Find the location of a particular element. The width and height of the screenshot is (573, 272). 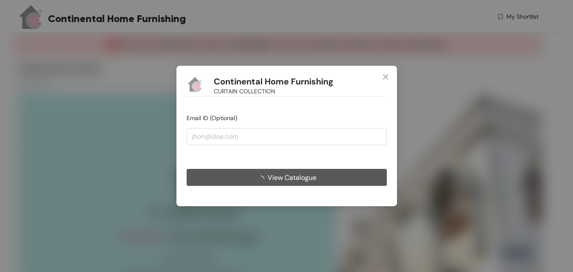

button: Close is located at coordinates (386, 77).